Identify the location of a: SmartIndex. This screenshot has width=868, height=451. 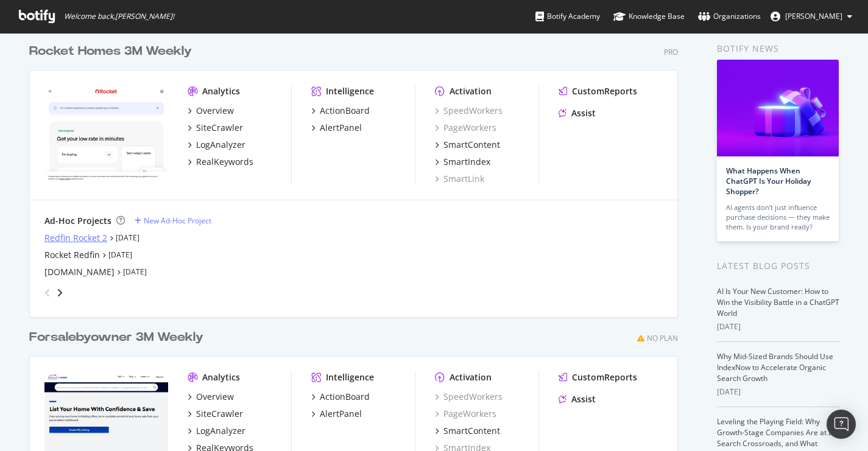
(462, 162).